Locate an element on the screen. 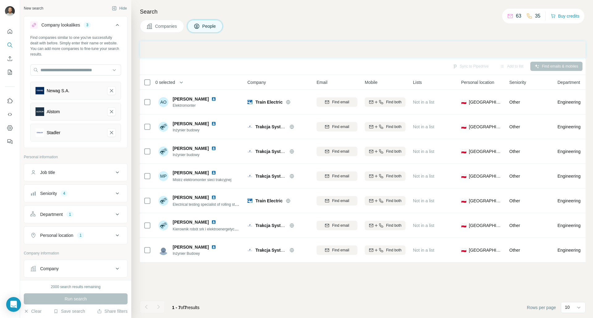 The image size is (593, 318). button: Job title is located at coordinates (76, 173).